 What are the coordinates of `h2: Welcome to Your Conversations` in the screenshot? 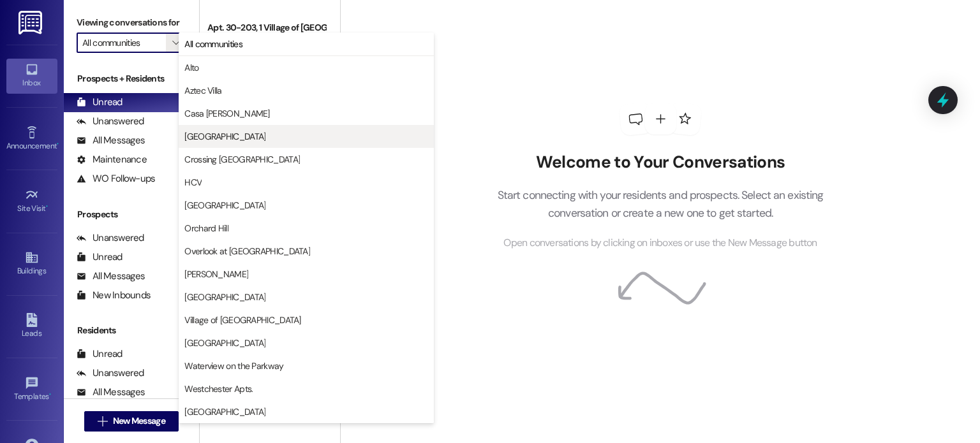 It's located at (660, 163).